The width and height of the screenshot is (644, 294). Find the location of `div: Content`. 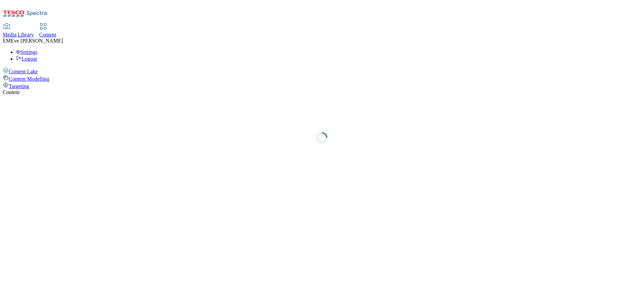

div: Content is located at coordinates (322, 93).